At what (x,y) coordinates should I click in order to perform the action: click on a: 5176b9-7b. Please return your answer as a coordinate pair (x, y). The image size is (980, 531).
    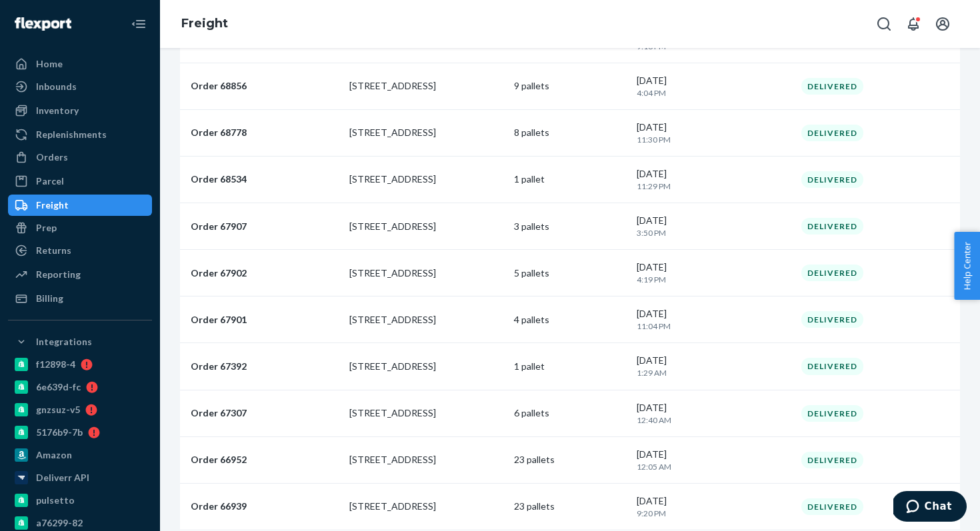
    Looking at the image, I should click on (80, 432).